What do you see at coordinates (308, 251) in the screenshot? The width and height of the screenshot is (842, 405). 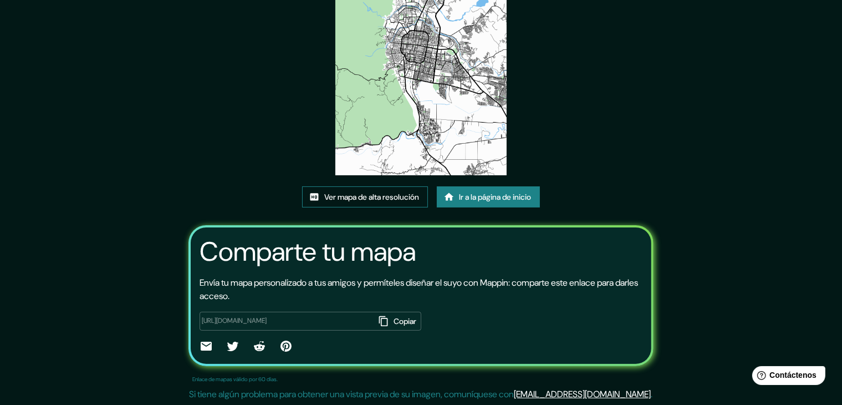 I see `font: Comparte tu mapa` at bounding box center [308, 251].